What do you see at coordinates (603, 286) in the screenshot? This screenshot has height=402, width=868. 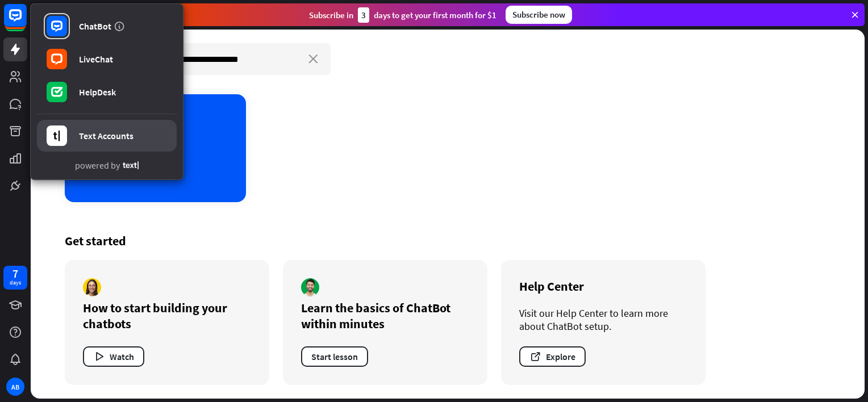 I see `div: Help Center` at bounding box center [603, 286].